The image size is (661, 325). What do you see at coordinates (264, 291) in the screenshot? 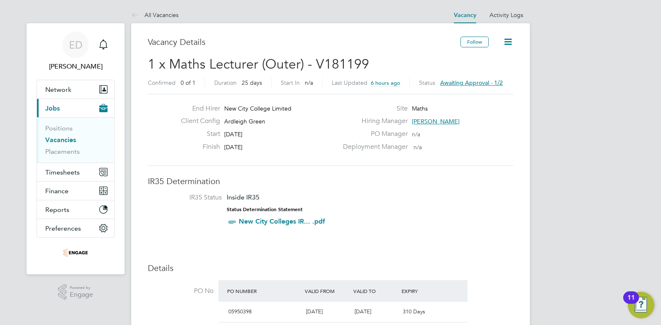
I see `div: PO Number` at bounding box center [264, 291].